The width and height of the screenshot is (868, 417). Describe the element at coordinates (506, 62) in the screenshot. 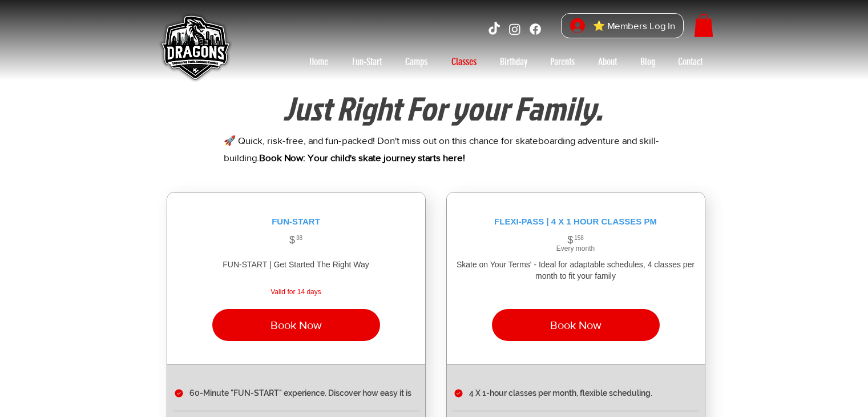

I see `nav: Site` at that location.